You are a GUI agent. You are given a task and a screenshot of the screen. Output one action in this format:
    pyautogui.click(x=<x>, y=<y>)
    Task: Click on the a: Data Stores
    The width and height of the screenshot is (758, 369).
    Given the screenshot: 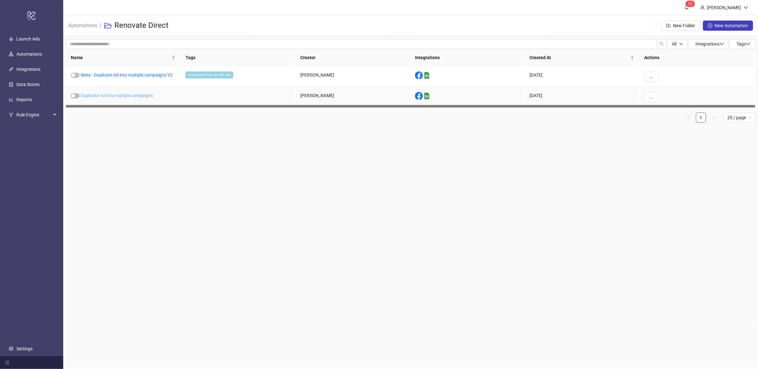 What is the action you would take?
    pyautogui.click(x=28, y=84)
    